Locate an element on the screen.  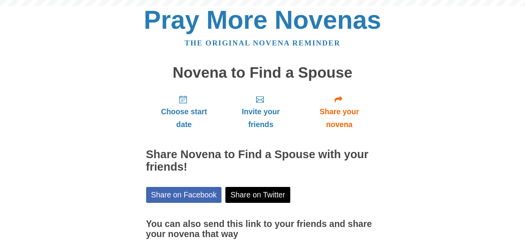
span: Choose start date is located at coordinates (184, 118).